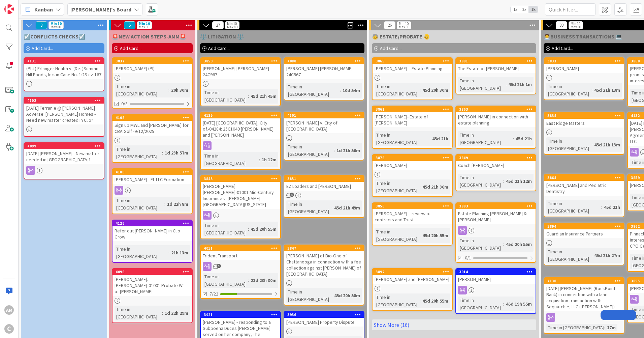 This screenshot has width=644, height=338. I want to click on div: 3936, so click(324, 315).